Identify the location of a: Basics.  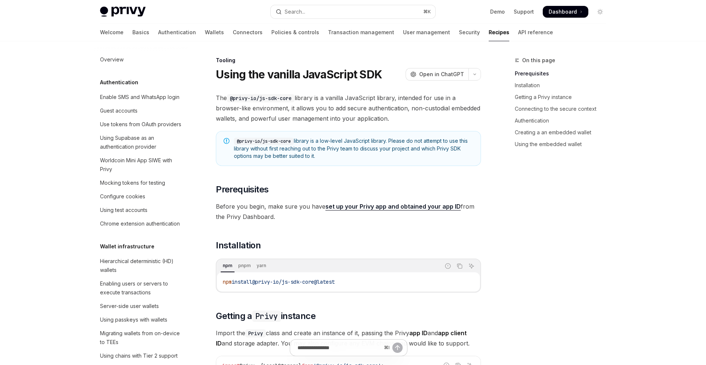
(141, 32).